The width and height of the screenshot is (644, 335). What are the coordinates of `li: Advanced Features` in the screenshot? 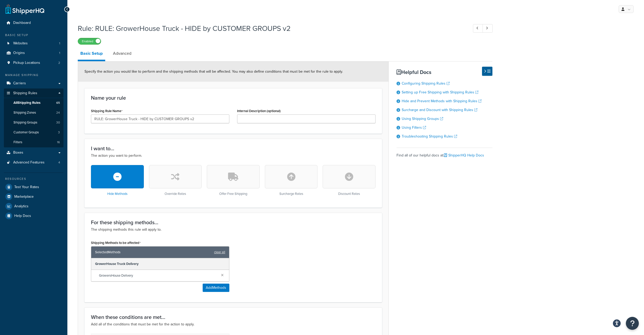 It's located at (34, 163).